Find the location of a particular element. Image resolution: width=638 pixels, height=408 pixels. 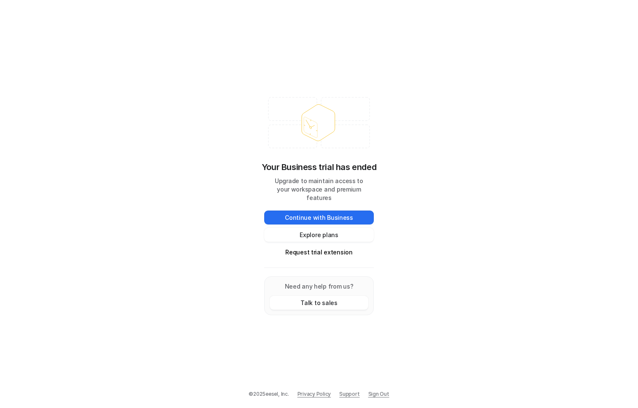

button: Explore plans is located at coordinates (319, 234).